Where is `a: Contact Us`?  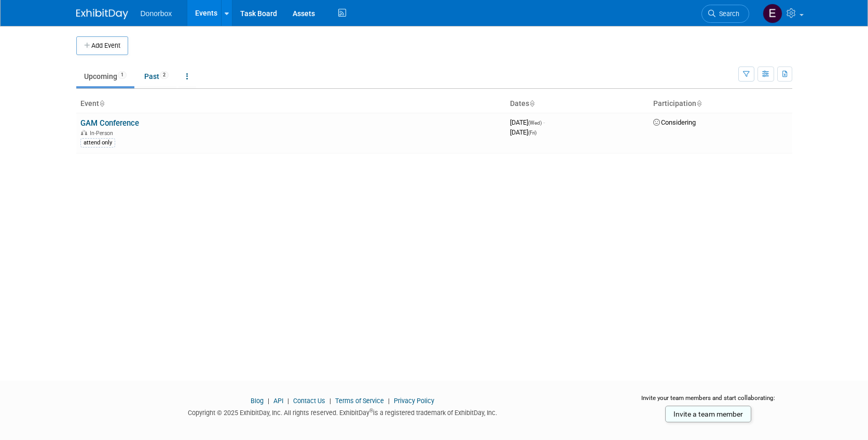 a: Contact Us is located at coordinates (309, 401).